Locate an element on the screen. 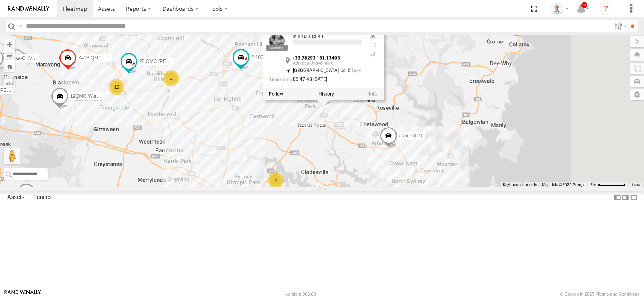 The height and width of the screenshot is (298, 644). span: Z=18 QMC Written off is located at coordinates (101, 58).